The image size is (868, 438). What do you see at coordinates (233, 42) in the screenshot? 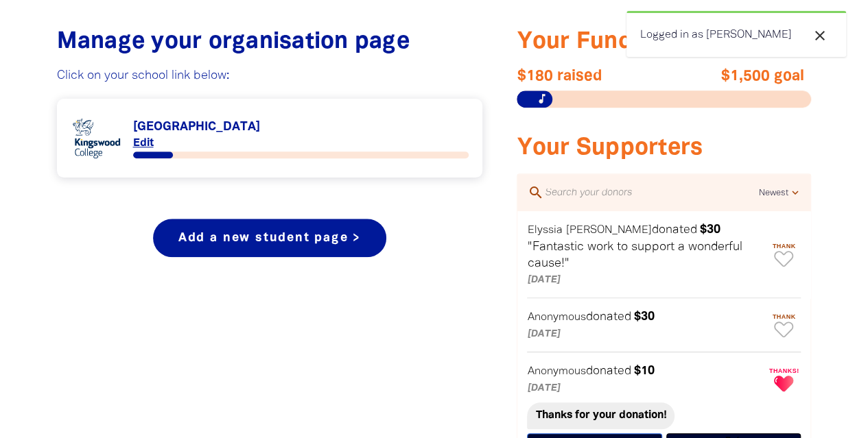
I see `span: Manage your organisation page` at bounding box center [233, 42].